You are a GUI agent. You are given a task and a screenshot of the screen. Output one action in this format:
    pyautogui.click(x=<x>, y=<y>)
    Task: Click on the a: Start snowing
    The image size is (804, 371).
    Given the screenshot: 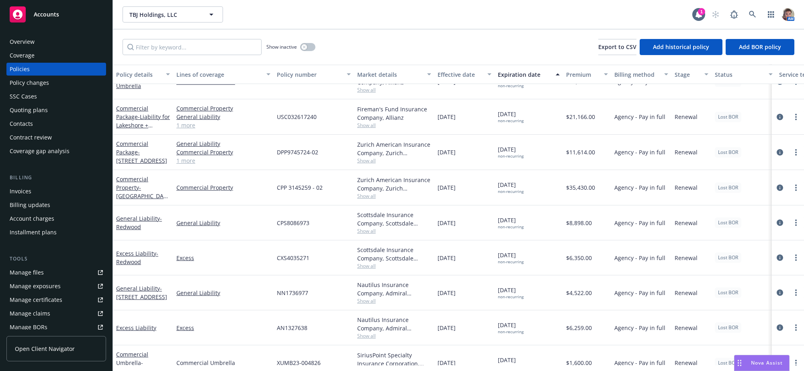 What is the action you would take?
    pyautogui.click(x=715, y=14)
    